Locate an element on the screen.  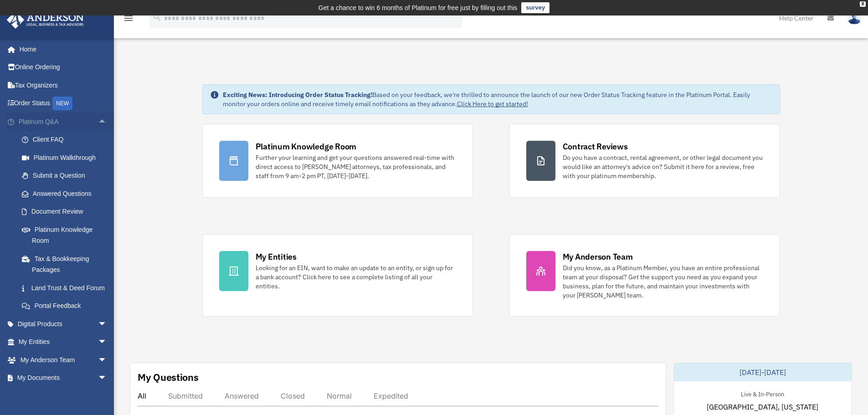
div: My Entities is located at coordinates (276, 257).